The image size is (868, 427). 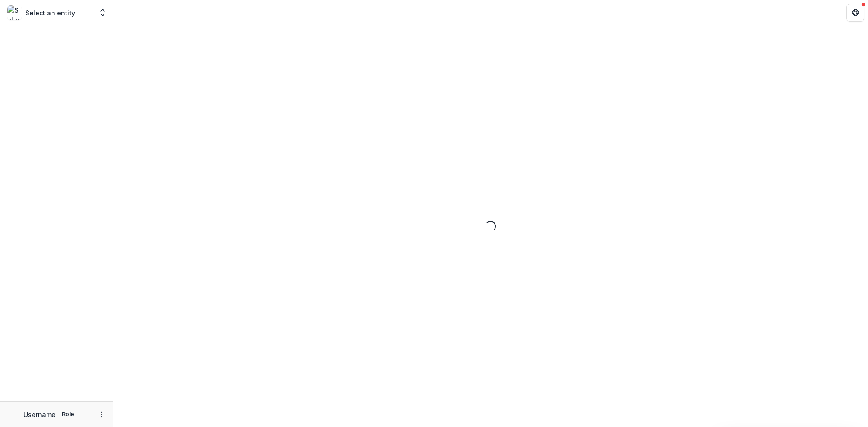 What do you see at coordinates (102, 414) in the screenshot?
I see `button: More` at bounding box center [102, 414].